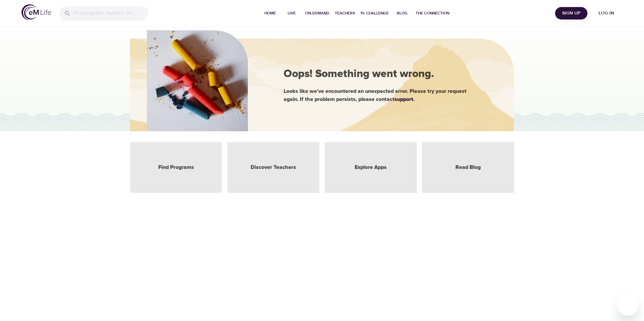  I want to click on a: Explore Apps, so click(370, 167).